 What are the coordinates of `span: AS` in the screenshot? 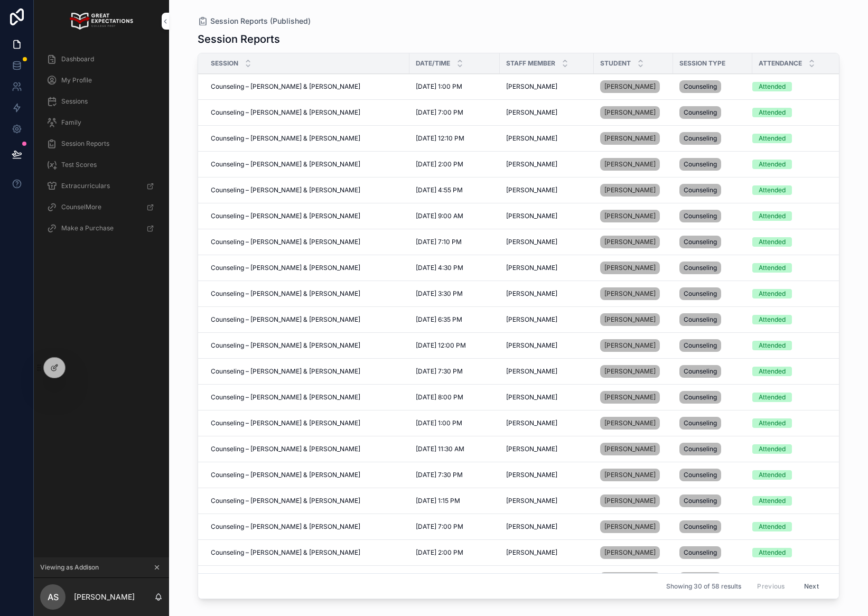 It's located at (53, 596).